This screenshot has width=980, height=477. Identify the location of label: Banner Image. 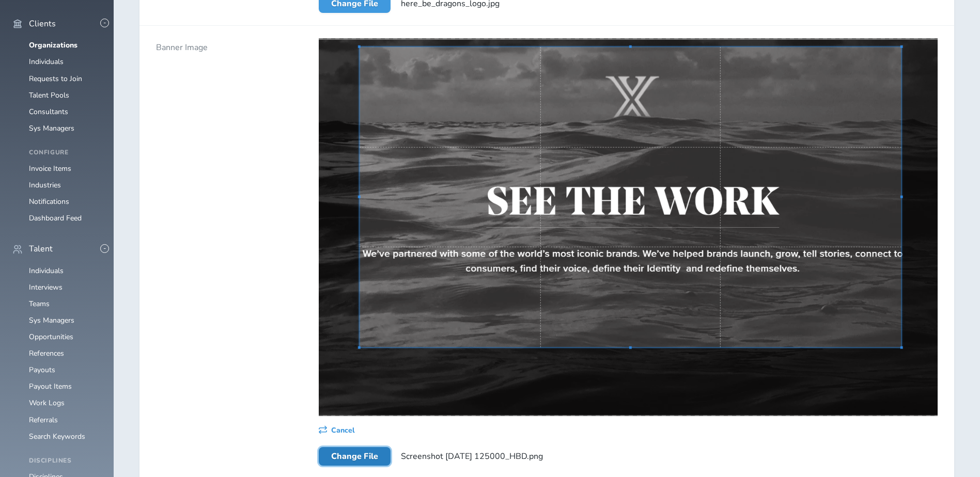
(182, 46).